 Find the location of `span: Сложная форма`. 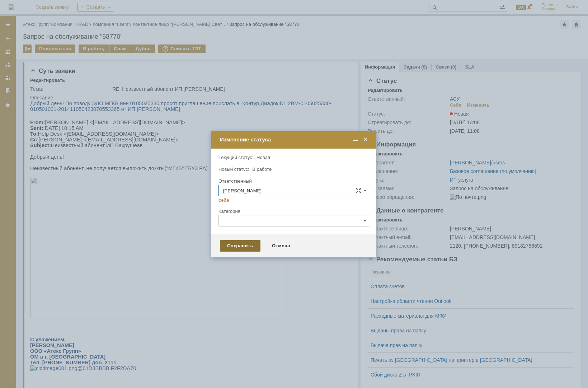

span: Сложная форма is located at coordinates (358, 191).